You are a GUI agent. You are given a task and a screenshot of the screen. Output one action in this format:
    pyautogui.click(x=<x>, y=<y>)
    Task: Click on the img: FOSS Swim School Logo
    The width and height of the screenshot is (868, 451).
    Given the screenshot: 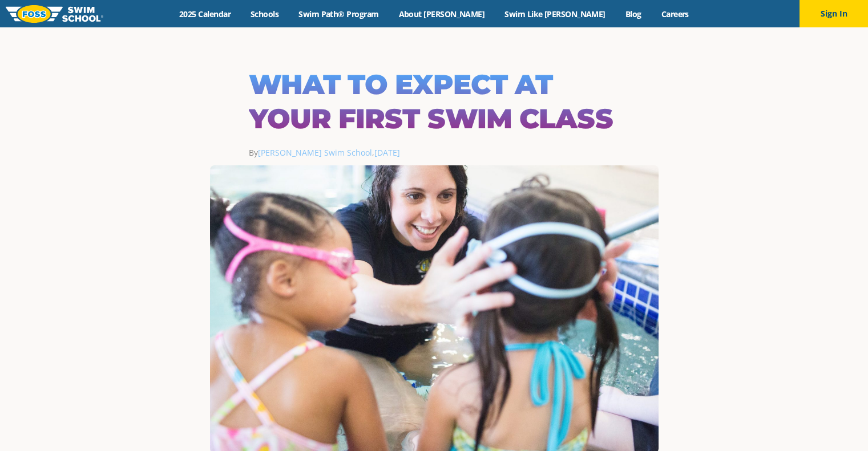 What is the action you would take?
    pyautogui.click(x=54, y=14)
    